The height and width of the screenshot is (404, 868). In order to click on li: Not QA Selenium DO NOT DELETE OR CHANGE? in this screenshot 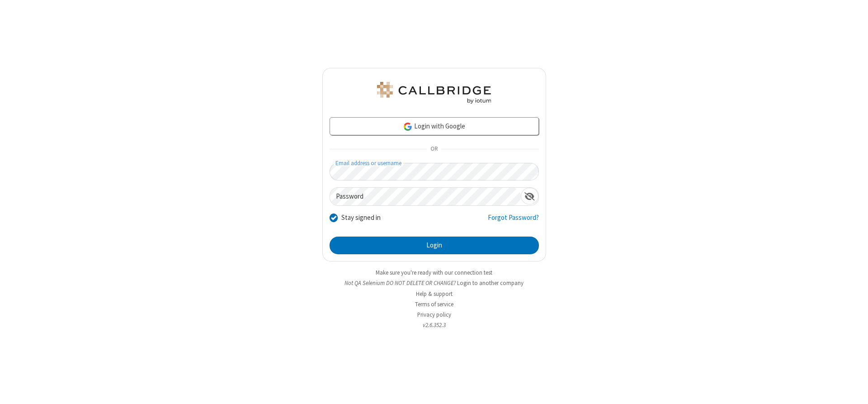, I will do `click(434, 282)`.